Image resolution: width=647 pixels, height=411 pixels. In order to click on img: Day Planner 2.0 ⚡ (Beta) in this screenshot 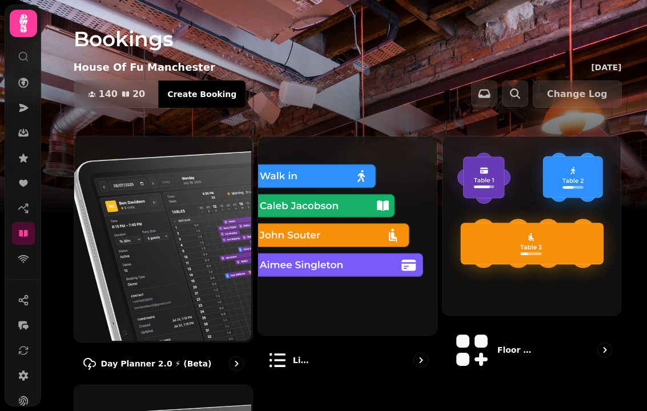, I will do `click(162, 238)`.